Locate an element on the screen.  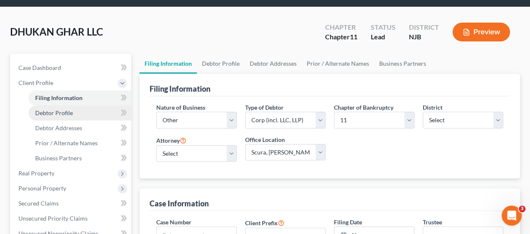
span: 3 is located at coordinates (522, 209).